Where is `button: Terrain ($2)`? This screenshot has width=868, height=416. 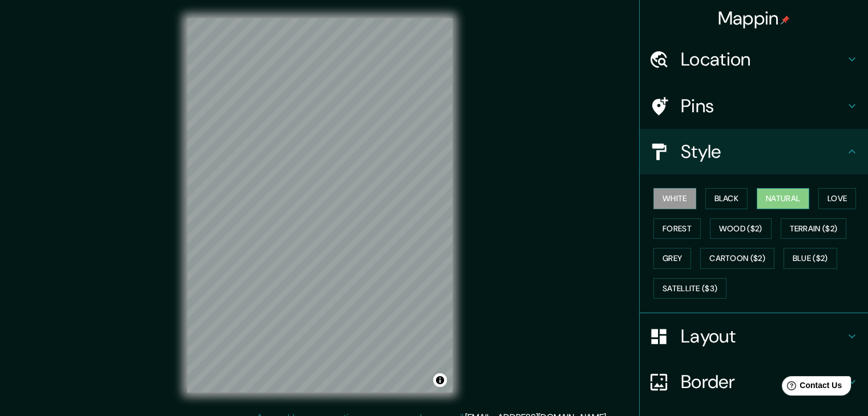
button: Terrain ($2) is located at coordinates (814, 229).